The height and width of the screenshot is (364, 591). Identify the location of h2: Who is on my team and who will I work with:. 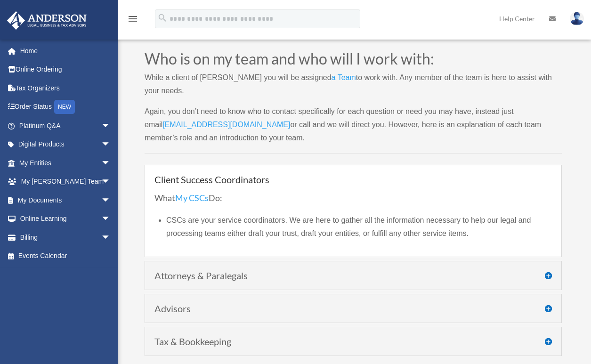
(353, 61).